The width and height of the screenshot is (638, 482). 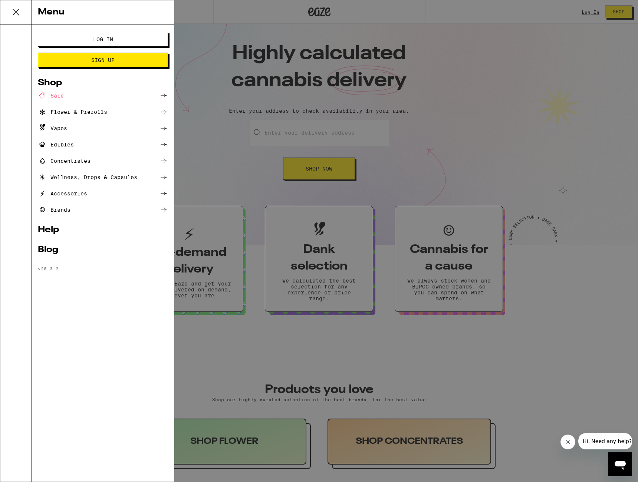 I want to click on a: Wellness, Drops & Capsules, so click(x=103, y=177).